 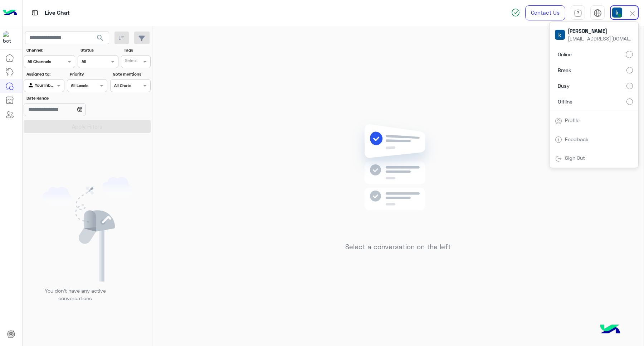 I want to click on a: Profile, so click(x=572, y=120).